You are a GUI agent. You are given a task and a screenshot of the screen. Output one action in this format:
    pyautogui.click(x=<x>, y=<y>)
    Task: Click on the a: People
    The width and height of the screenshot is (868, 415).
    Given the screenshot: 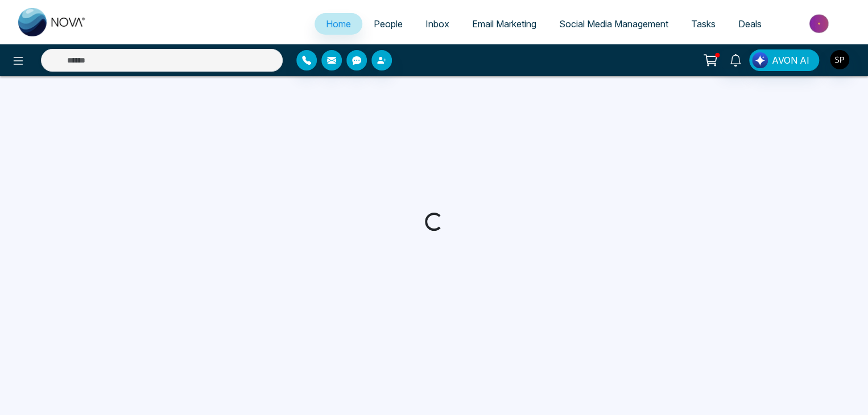 What is the action you would take?
    pyautogui.click(x=388, y=24)
    